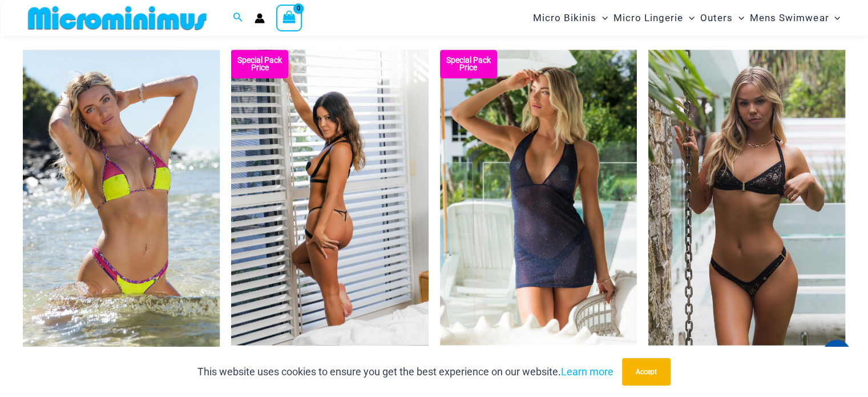  What do you see at coordinates (117, 18) in the screenshot?
I see `img: MM SHOP LOGO FLAT` at bounding box center [117, 18].